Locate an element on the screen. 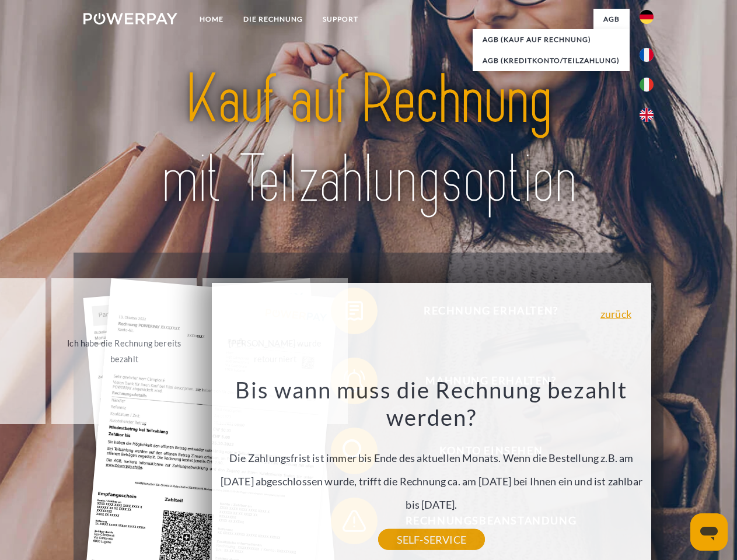  div: Ich habe die Rechnung bereits bezahlt is located at coordinates (124, 351).